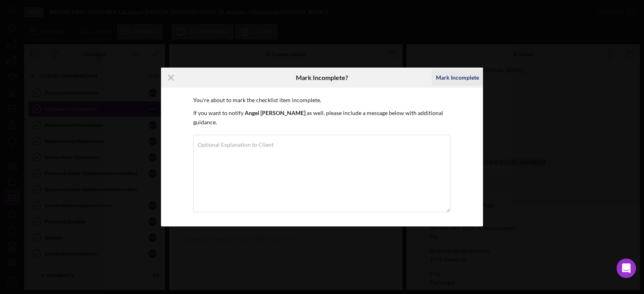  I want to click on button: Mark Incomplete, so click(457, 78).